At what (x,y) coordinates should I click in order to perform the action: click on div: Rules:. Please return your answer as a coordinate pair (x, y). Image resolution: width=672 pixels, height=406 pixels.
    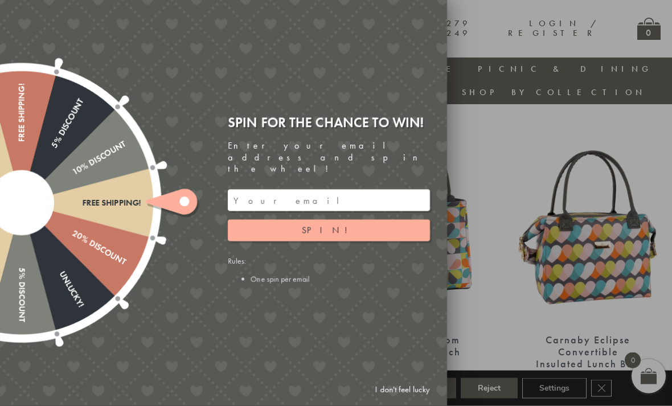
    Looking at the image, I should click on (329, 270).